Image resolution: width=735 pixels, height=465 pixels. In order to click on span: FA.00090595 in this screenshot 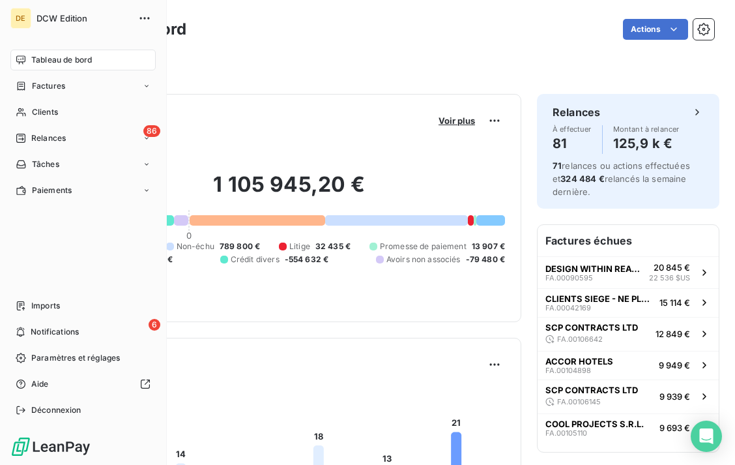, I will do `click(569, 278)`.